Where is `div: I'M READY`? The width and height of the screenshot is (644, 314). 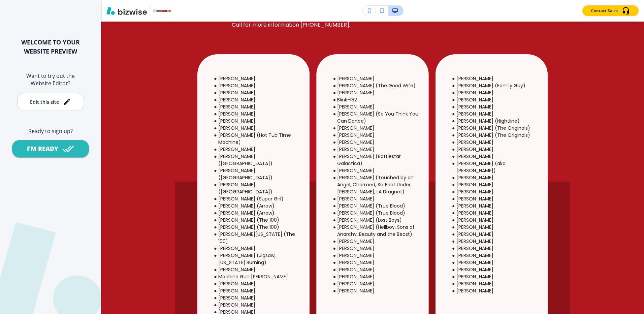
div: I'M READY is located at coordinates (42, 149).